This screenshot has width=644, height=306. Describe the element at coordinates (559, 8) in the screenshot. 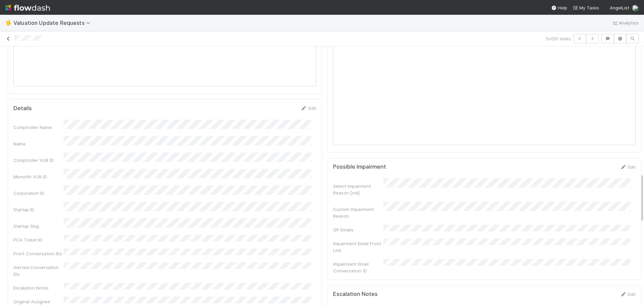

I see `div: Help` at that location.